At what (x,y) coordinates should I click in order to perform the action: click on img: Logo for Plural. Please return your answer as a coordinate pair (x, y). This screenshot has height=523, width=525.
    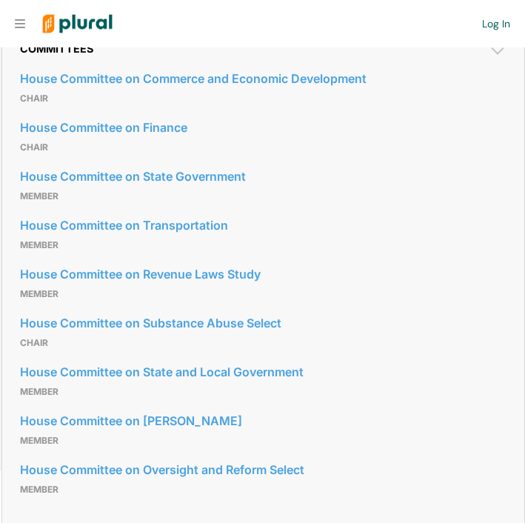
    Looking at the image, I should click on (77, 24).